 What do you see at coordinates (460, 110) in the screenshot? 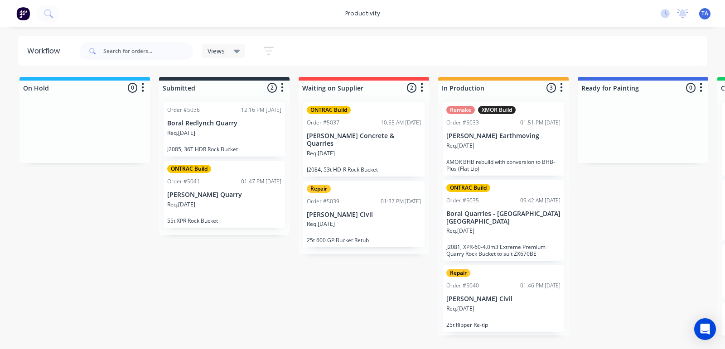
I see `div: Remake` at bounding box center [460, 110].